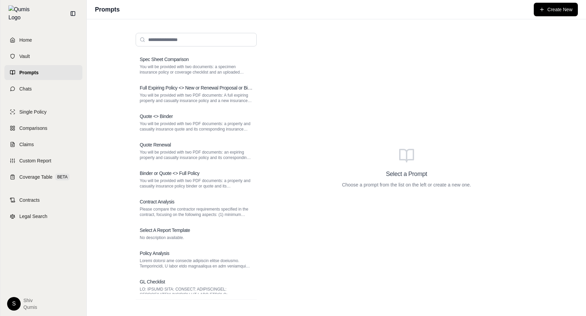  Describe the element at coordinates (33, 112) in the screenshot. I see `span: Single Policy` at that location.